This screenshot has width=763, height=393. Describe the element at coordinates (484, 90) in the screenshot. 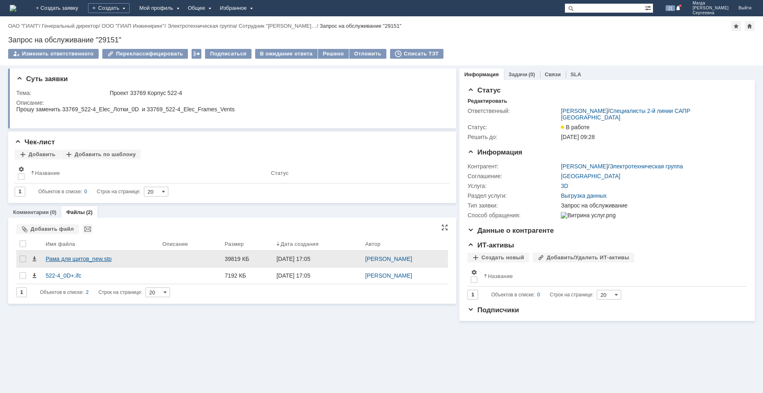

I see `span: Статус` at that location.